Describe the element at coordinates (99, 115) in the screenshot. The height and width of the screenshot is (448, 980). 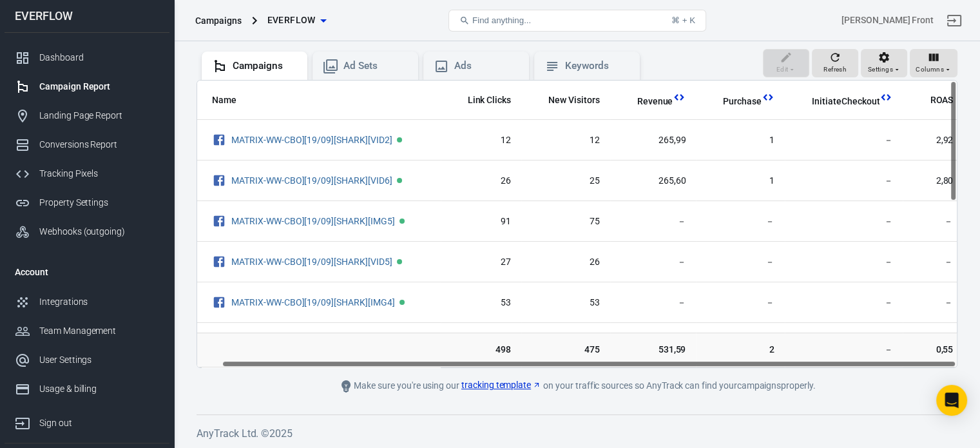
I see `div: Landing Page Report` at that location.